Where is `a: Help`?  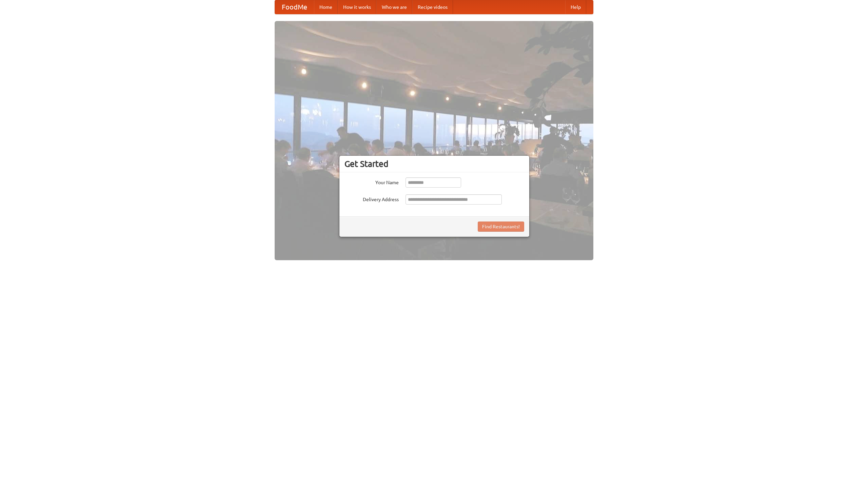 a: Help is located at coordinates (575, 7).